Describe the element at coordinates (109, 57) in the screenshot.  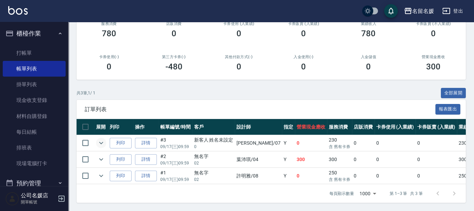
I see `h2: 卡券使用(-)` at that location.